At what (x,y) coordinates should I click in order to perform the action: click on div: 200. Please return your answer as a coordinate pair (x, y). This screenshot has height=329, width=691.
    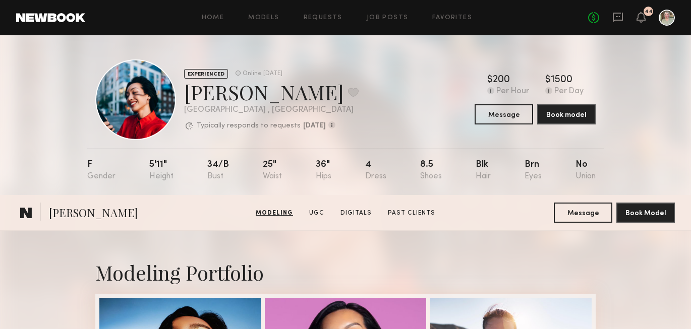
    Looking at the image, I should click on (501, 80).